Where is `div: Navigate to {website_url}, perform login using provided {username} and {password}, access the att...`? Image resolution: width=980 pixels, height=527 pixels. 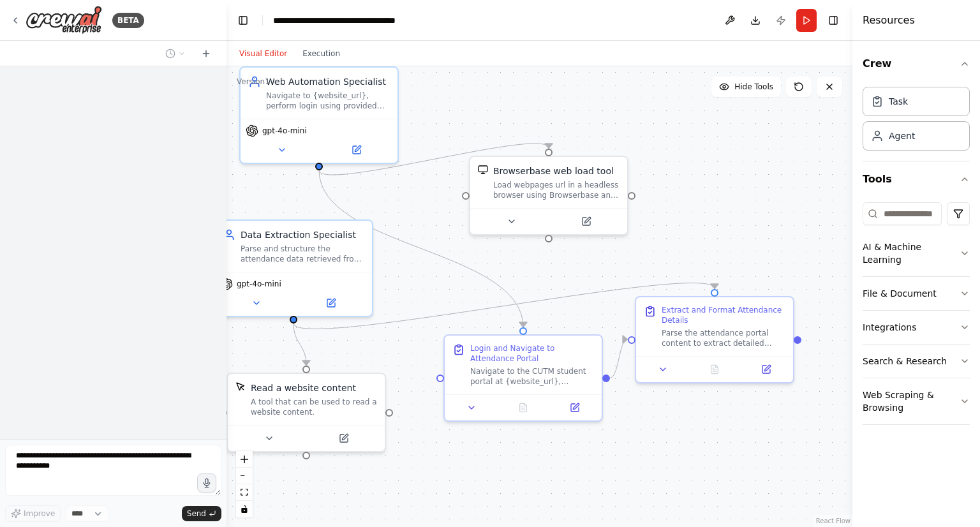 div: Navigate to {website_url}, perform login using provided {username} and {password}, access the att... is located at coordinates (328, 100).